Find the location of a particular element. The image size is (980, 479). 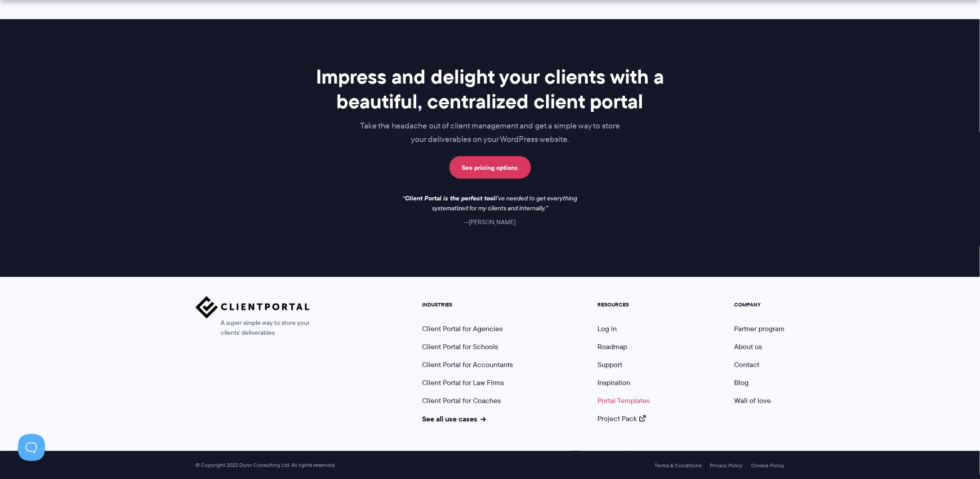

a: Partner program is located at coordinates (759, 329).